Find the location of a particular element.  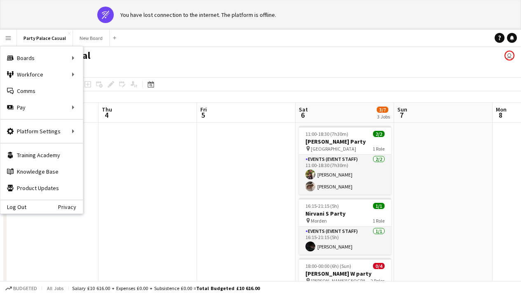

span: 7 is located at coordinates (401, 115).